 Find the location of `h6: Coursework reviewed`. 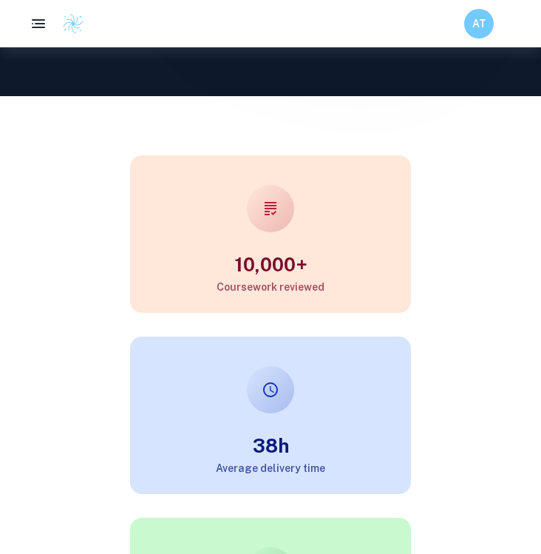

h6: Coursework reviewed is located at coordinates (271, 287).